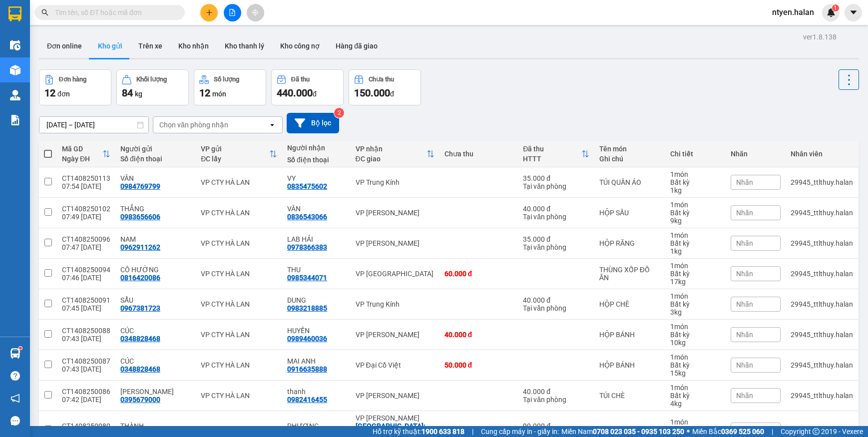 Image resolution: width=868 pixels, height=437 pixels. Describe the element at coordinates (630, 395) in the screenshot. I see `div: TÚI CHÈ` at that location.